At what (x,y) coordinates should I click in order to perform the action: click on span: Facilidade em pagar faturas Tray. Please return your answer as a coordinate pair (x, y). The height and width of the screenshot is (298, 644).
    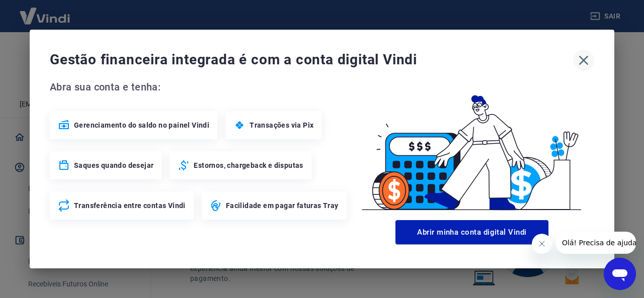
    Looking at the image, I should click on (282, 206).